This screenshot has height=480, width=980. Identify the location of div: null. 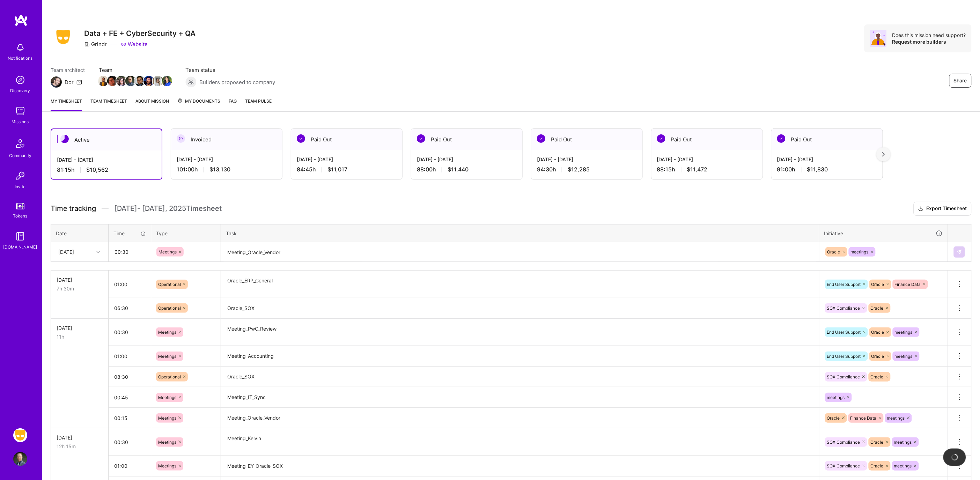
(959, 252).